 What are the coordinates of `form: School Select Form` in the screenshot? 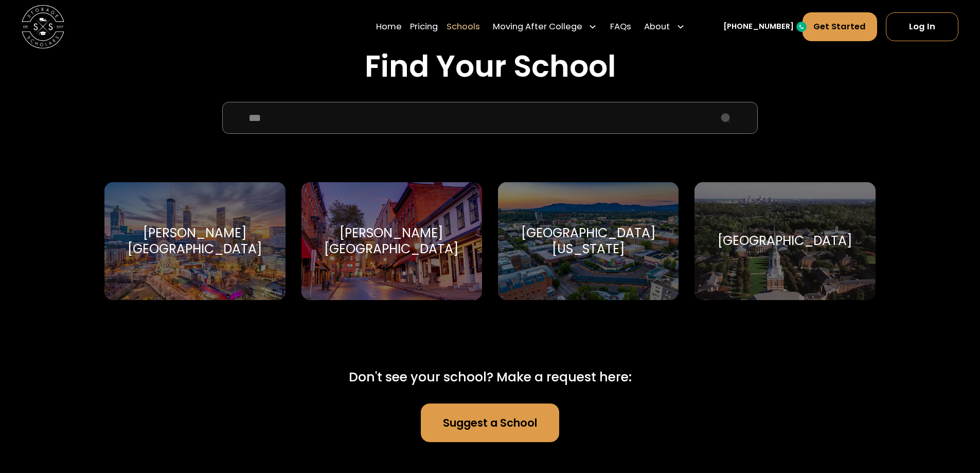 It's located at (490, 214).